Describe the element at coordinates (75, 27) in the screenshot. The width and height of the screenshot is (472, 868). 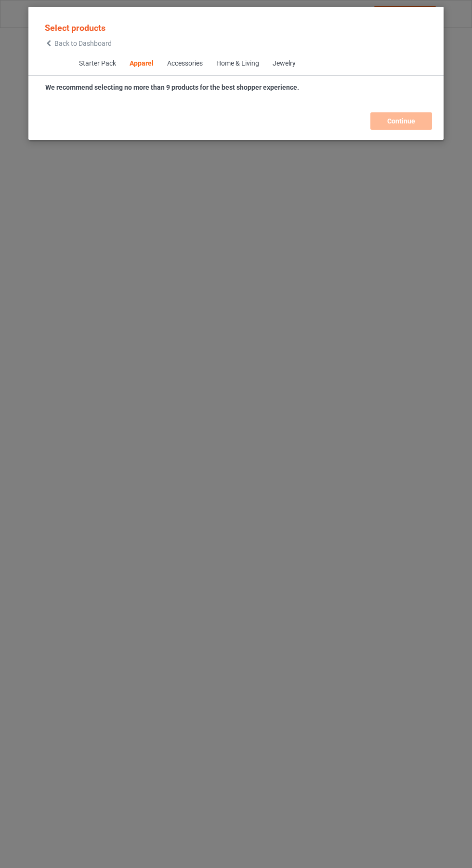
I see `span: Select products` at that location.